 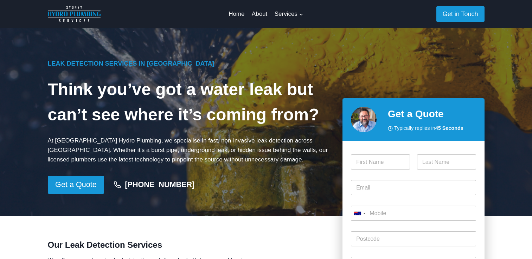 I want to click on a: About, so click(x=259, y=14).